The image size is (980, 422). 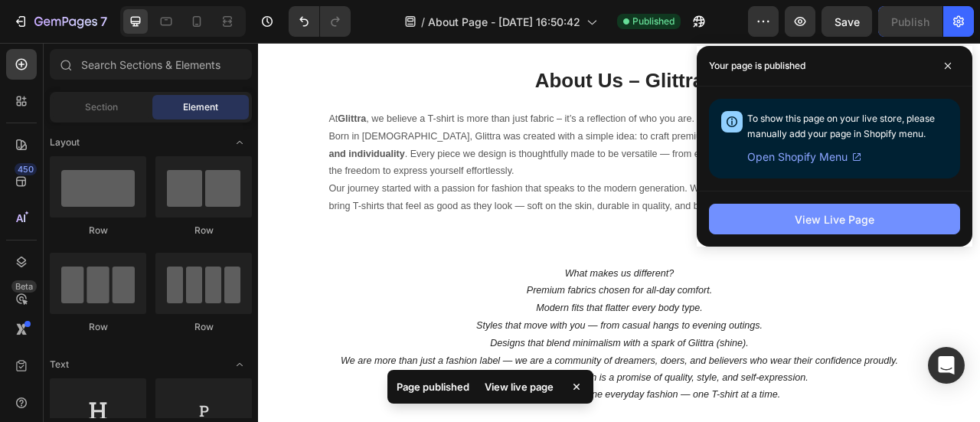 I want to click on button: Publish, so click(x=910, y=22).